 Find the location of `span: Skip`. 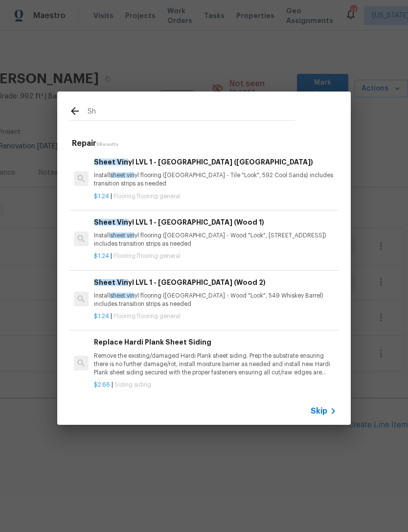

span: Skip is located at coordinates (319, 411).